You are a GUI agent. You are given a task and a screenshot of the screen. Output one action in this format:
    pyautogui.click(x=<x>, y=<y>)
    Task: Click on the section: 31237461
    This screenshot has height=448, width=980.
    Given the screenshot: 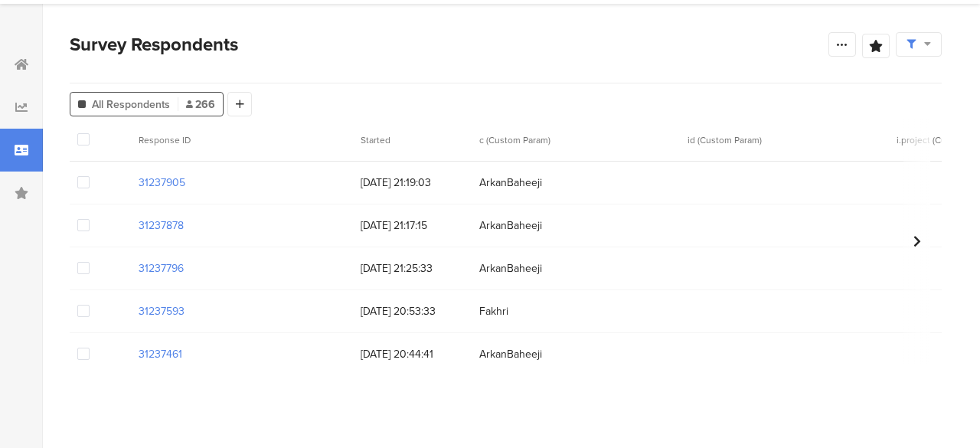 What is the action you would take?
    pyautogui.click(x=160, y=354)
    